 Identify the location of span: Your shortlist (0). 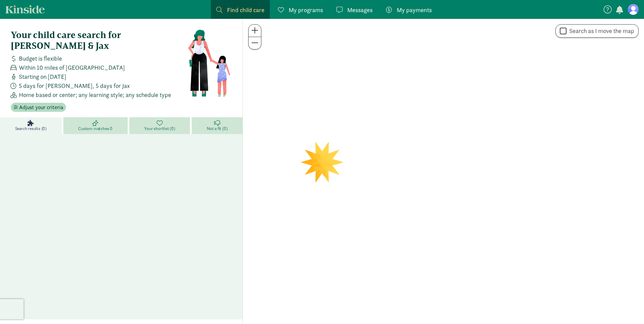
(159, 129).